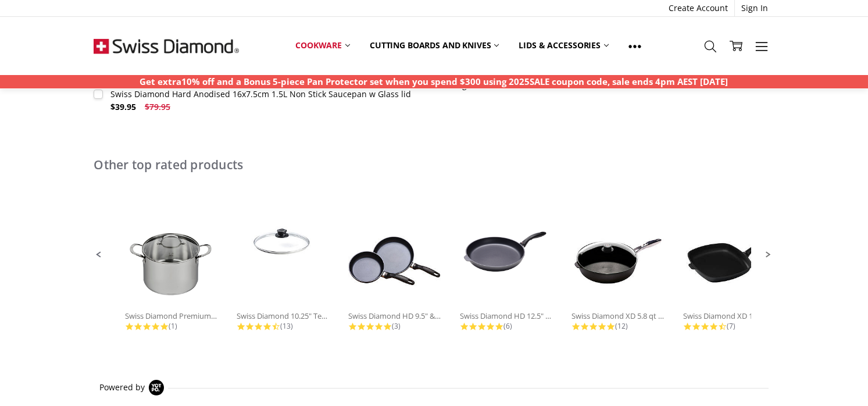 The height and width of the screenshot is (406, 868). Describe the element at coordinates (635, 46) in the screenshot. I see `a: Show All` at that location.